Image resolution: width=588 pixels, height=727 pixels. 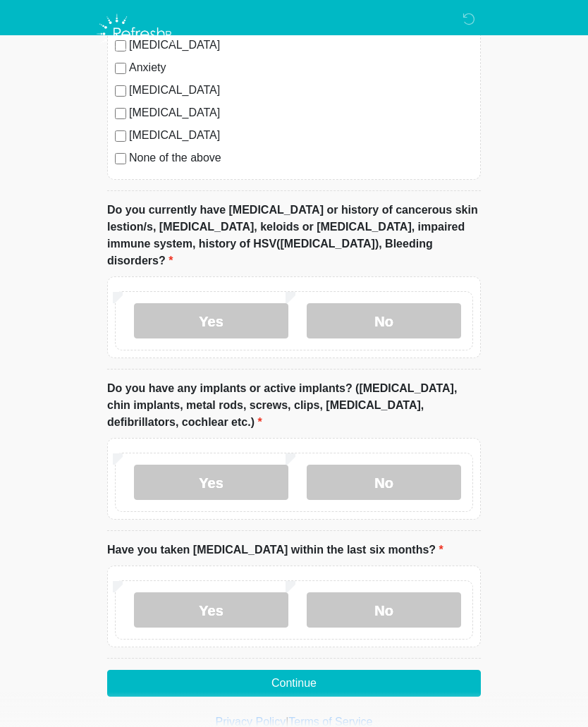 I want to click on label: Anxiety, so click(x=301, y=68).